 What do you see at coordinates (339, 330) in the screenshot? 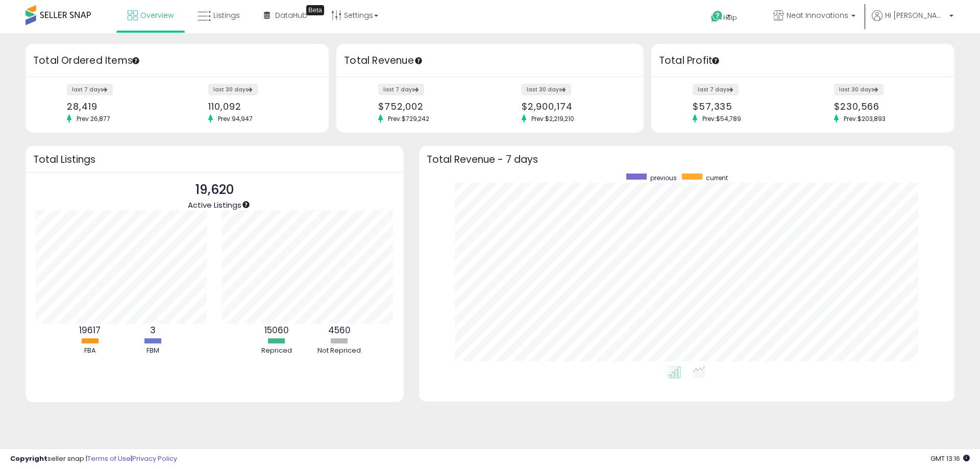
I see `b: 4560` at bounding box center [339, 330].